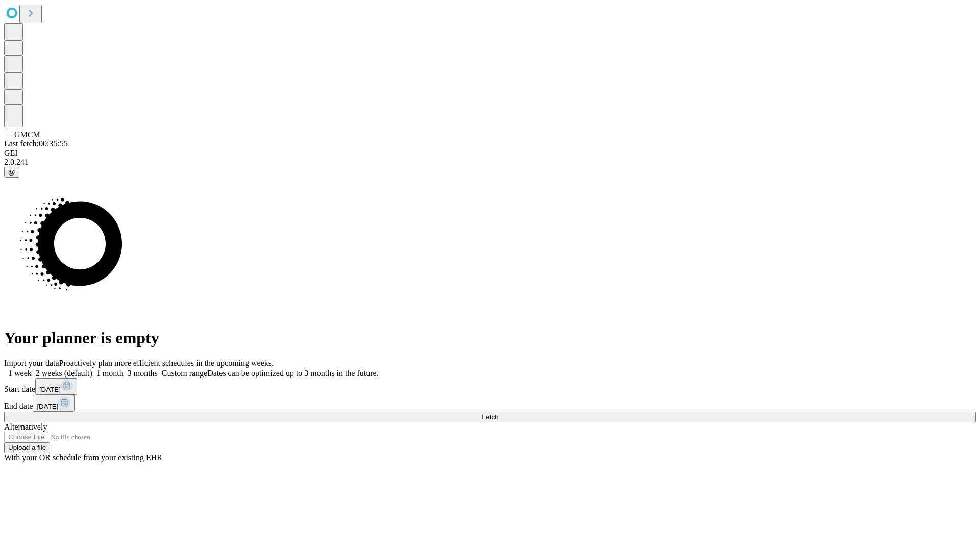 The image size is (980, 551). Describe the element at coordinates (490, 338) in the screenshot. I see `h1: Your planner is empty` at that location.